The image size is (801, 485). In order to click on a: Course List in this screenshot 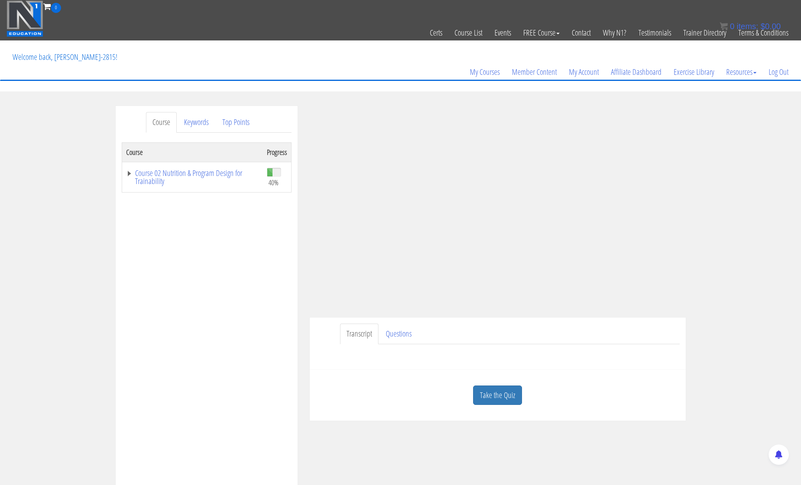, I will do `click(468, 33)`.